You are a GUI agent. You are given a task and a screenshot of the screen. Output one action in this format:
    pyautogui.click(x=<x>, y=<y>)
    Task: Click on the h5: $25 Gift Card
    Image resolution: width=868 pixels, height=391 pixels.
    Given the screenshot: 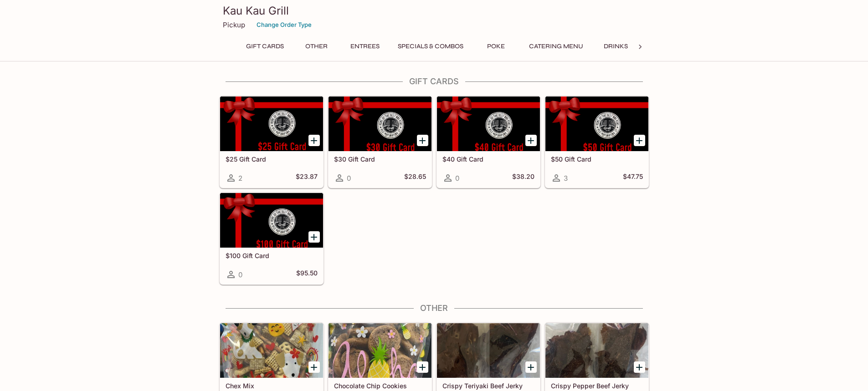 What is the action you would take?
    pyautogui.click(x=271, y=159)
    